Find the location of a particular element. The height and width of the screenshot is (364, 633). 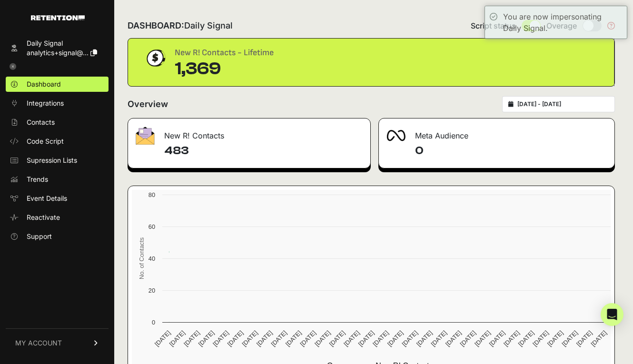

a: Support is located at coordinates (57, 237).